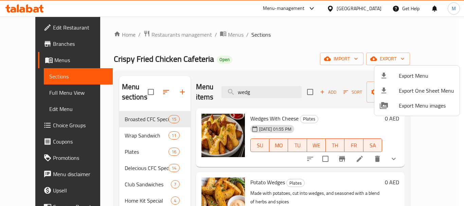 Image resolution: width=464 pixels, height=206 pixels. What do you see at coordinates (417, 76) in the screenshot?
I see `li: Export menu items` at bounding box center [417, 76].